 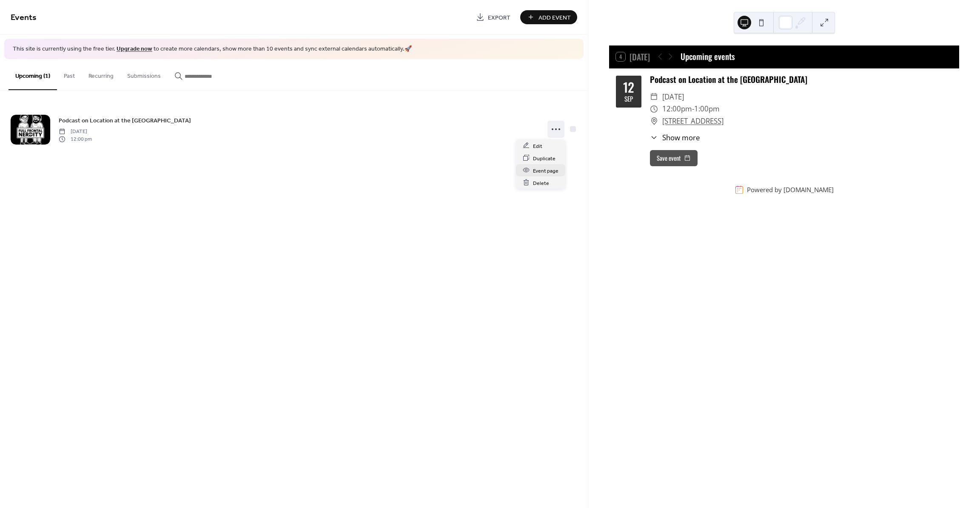 I want to click on span: Duplicate, so click(x=544, y=158).